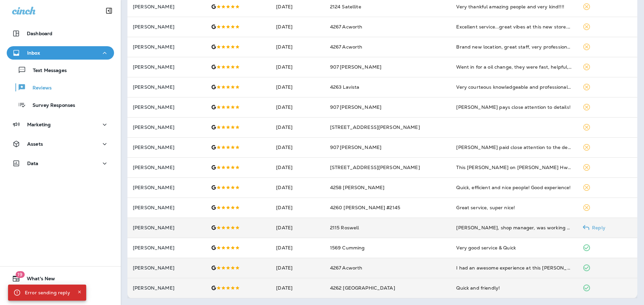 The height and width of the screenshot is (305, 644). Describe the element at coordinates (38, 125) in the screenshot. I see `p: Marketing` at that location.